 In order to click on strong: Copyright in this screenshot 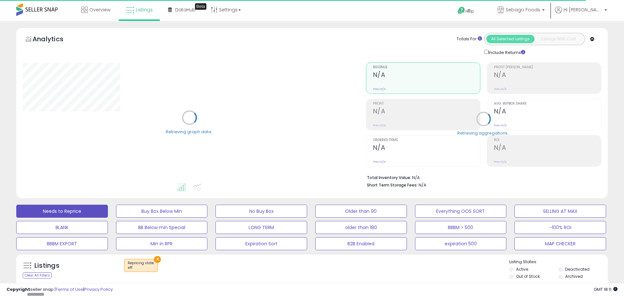, I will do `click(18, 289)`.